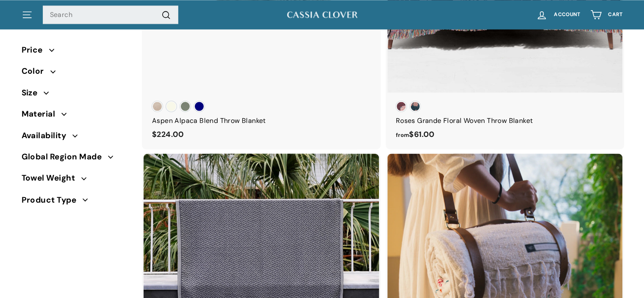  What do you see at coordinates (415, 134) in the screenshot?
I see `span: $61.00` at bounding box center [415, 134].